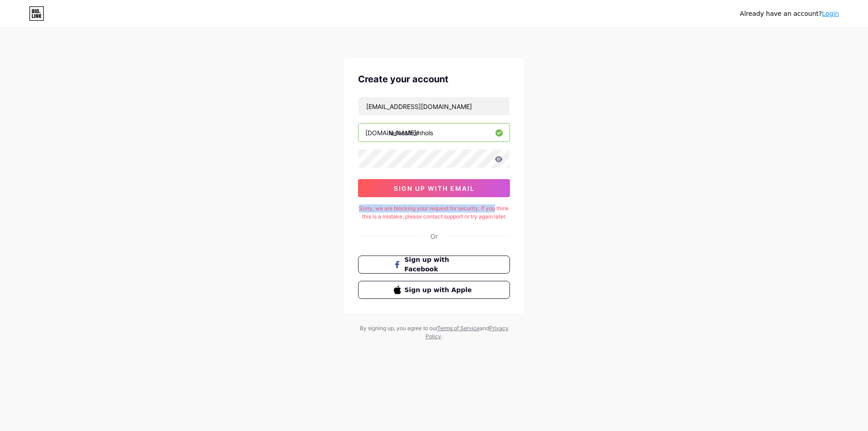 This screenshot has height=431, width=868. What do you see at coordinates (434, 212) in the screenshot?
I see `div: Sorry, we are blocking your request for security. If you think this is a mistake, please contact ...` at bounding box center [434, 212].